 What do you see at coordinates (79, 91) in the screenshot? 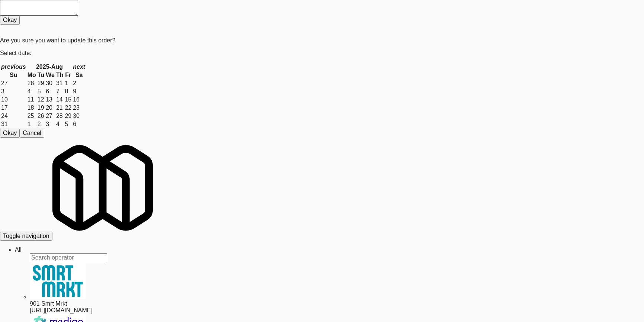
I see `td: 9` at bounding box center [79, 91].